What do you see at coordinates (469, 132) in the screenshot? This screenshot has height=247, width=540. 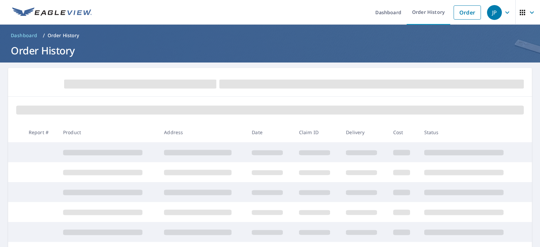 I see `th: Status` at bounding box center [469, 132].